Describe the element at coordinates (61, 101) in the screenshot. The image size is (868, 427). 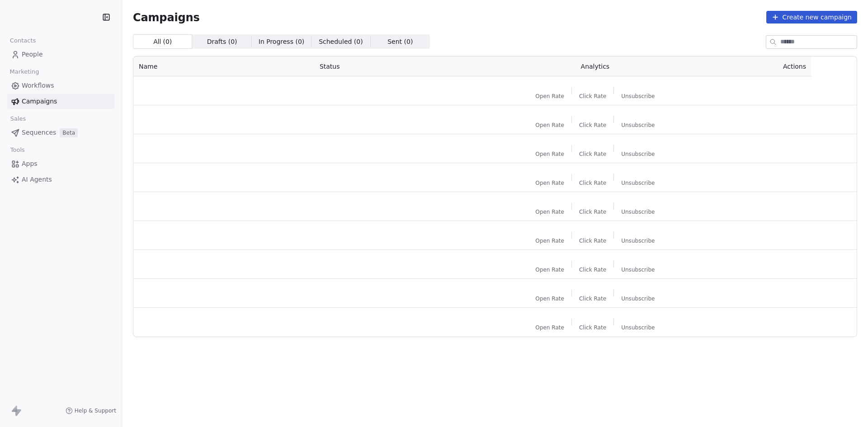
I see `a: Campaigns` at that location.